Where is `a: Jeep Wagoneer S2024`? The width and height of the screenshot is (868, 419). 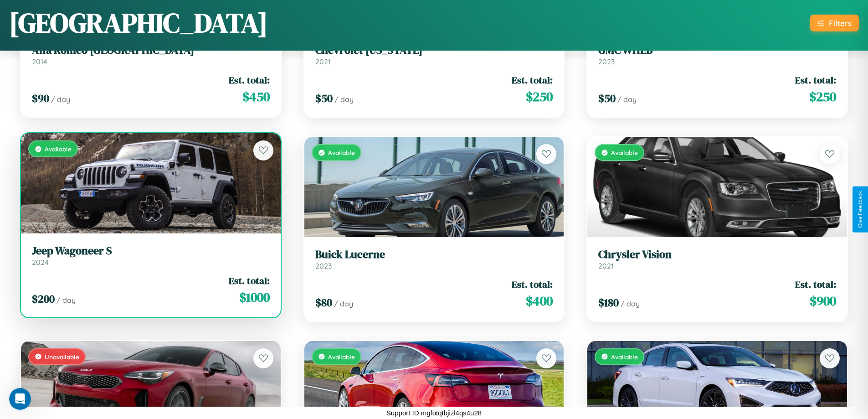 a: Jeep Wagoneer S2024 is located at coordinates (151, 255).